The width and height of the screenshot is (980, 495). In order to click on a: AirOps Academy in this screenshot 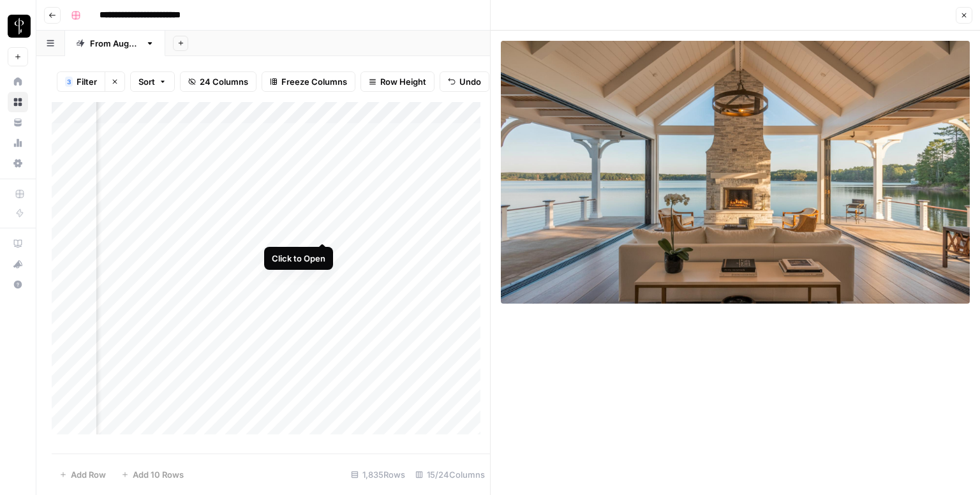, I will do `click(18, 244)`.